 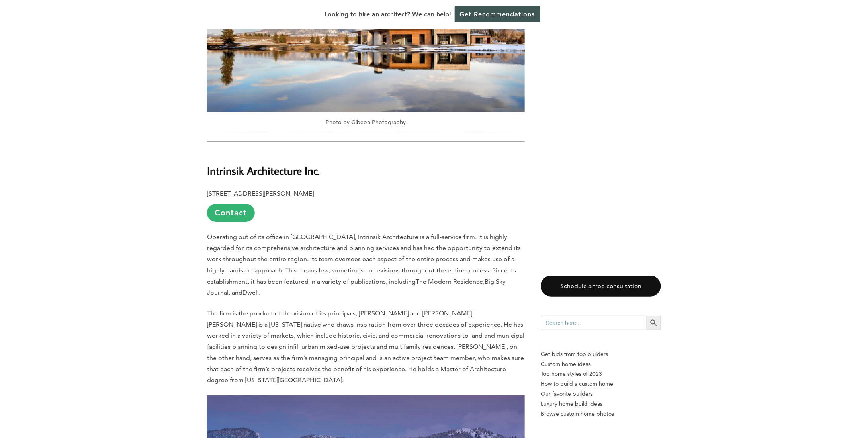 I want to click on a: Get Recommendations, so click(x=497, y=14).